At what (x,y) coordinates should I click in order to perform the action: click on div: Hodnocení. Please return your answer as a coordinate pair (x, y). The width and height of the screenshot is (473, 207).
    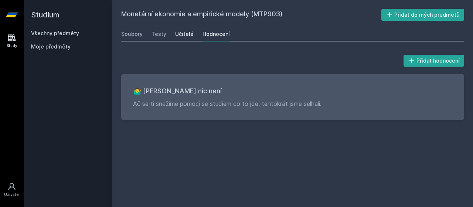
    Looking at the image, I should click on (216, 34).